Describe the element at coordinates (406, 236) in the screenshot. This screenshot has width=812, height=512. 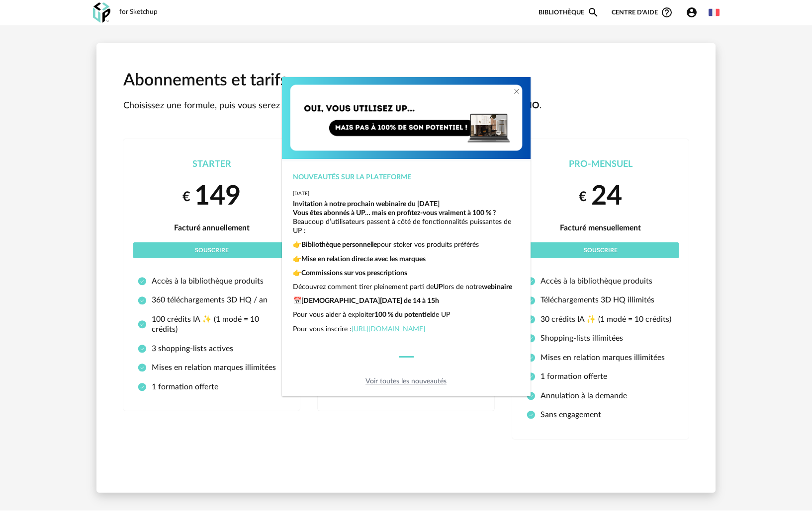
I see `div: dialog` at that location.